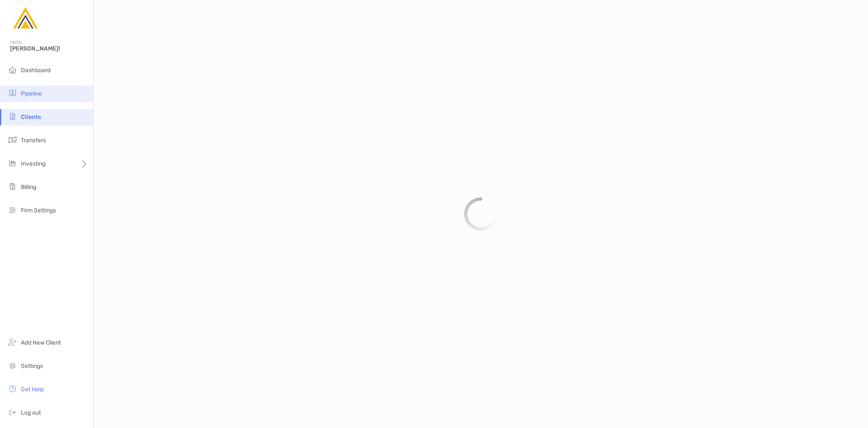 The image size is (868, 428). I want to click on span: Pipeline, so click(31, 93).